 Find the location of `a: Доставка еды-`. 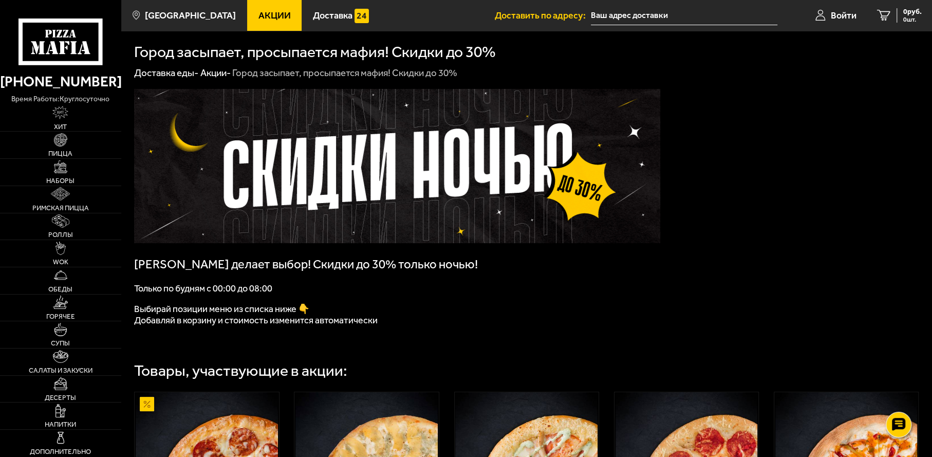

a: Доставка еды- is located at coordinates (166, 72).